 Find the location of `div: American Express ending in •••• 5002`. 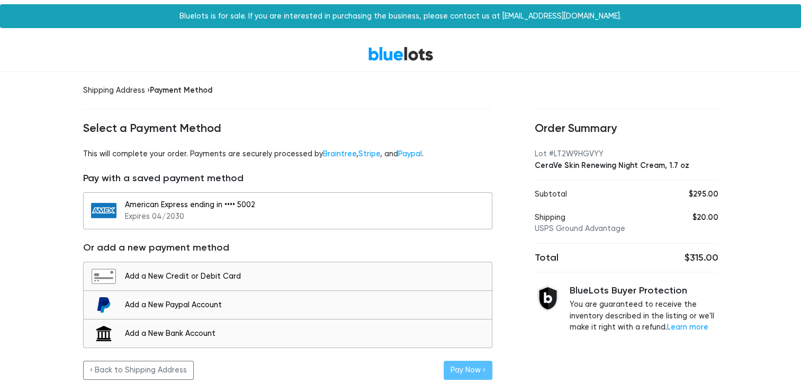

div: American Express ending in •••• 5002 is located at coordinates (305, 210).